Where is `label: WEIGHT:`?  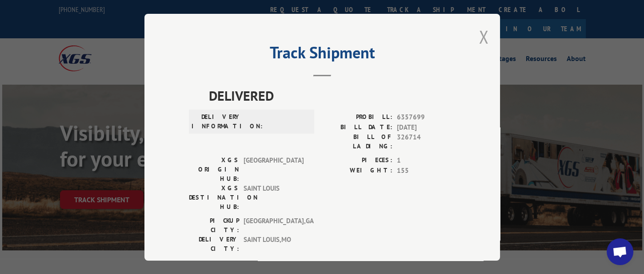
label: WEIGHT: is located at coordinates (357, 170).